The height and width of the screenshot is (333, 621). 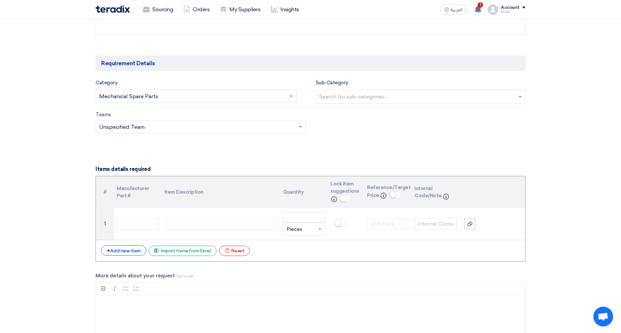 I want to click on span: Internal Code/Note, so click(x=428, y=192).